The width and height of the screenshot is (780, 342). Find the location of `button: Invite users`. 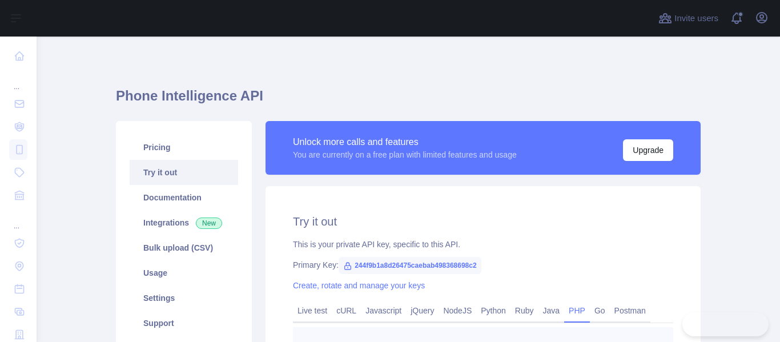

button: Invite users is located at coordinates (688, 18).